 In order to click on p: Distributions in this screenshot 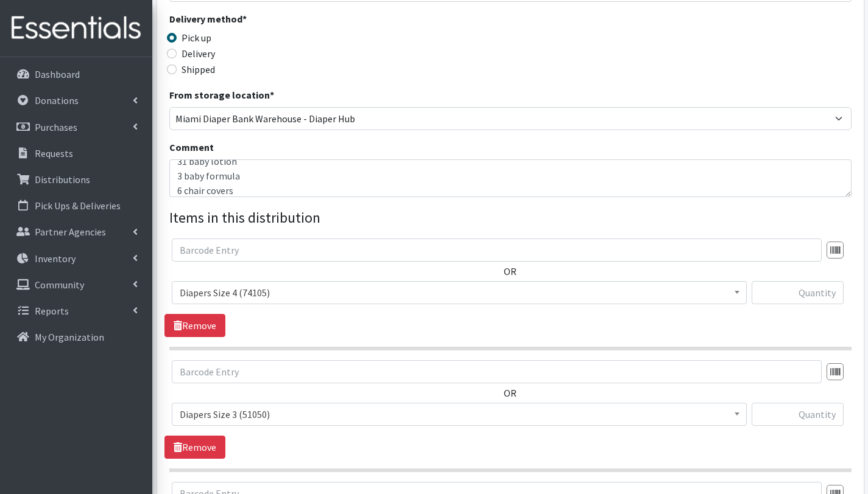, I will do `click(62, 180)`.